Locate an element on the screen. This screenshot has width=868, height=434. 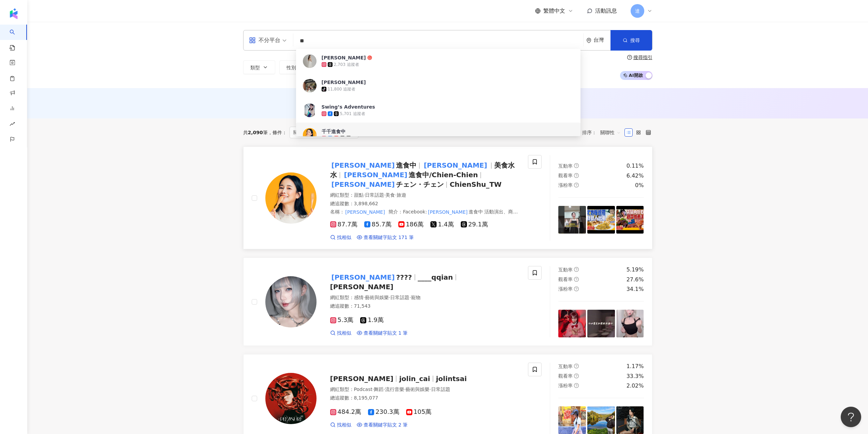
span: 87.7萬 is located at coordinates (344, 225).